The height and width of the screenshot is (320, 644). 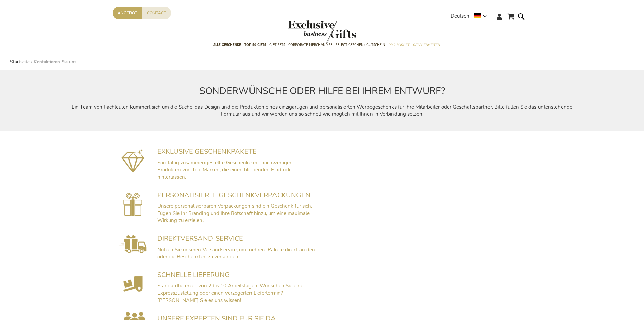 I want to click on span: Pro Budget, so click(x=399, y=45).